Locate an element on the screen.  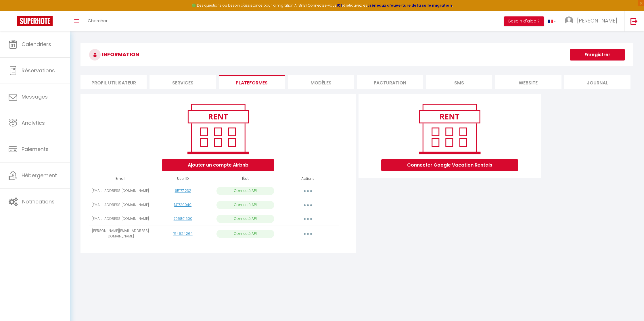
a: créneaux d'ouverture de la salle migration is located at coordinates (410, 5).